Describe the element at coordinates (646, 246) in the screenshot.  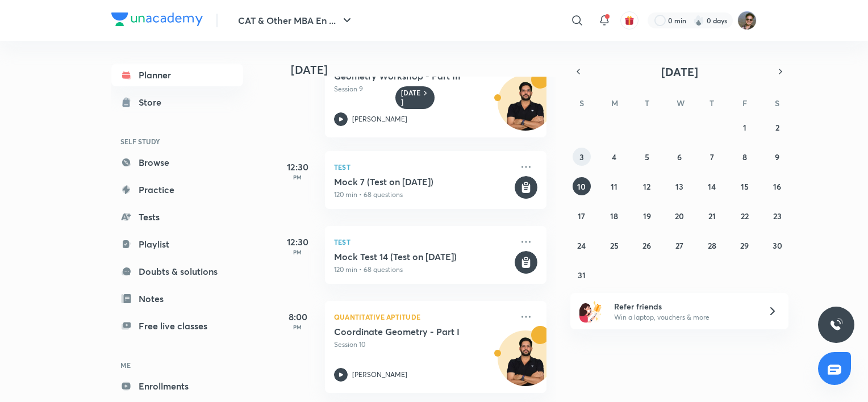
I see `abbr: August 26, 2025` at that location.